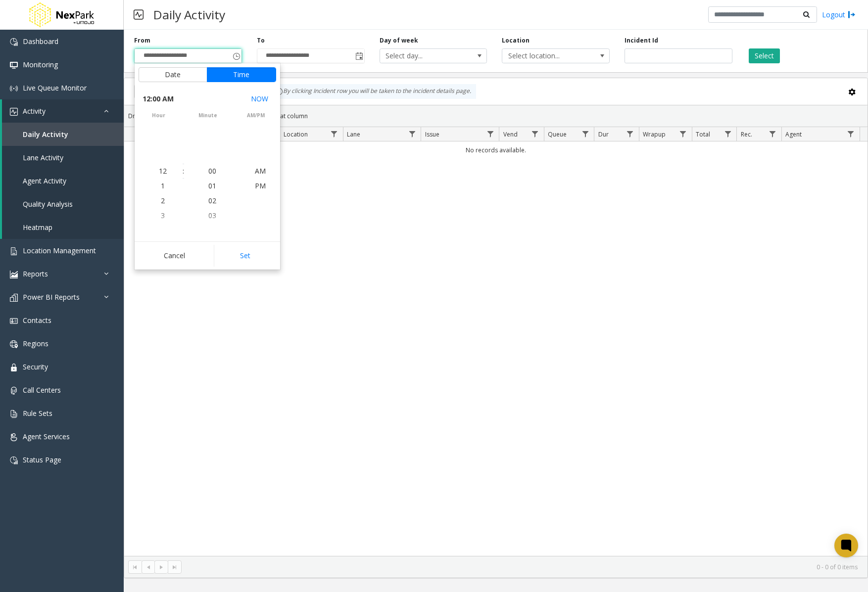  I want to click on span: Security, so click(35, 367).